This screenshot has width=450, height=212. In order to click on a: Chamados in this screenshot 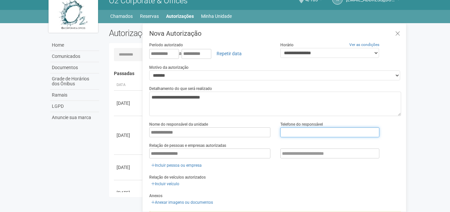, I will do `click(121, 16)`.